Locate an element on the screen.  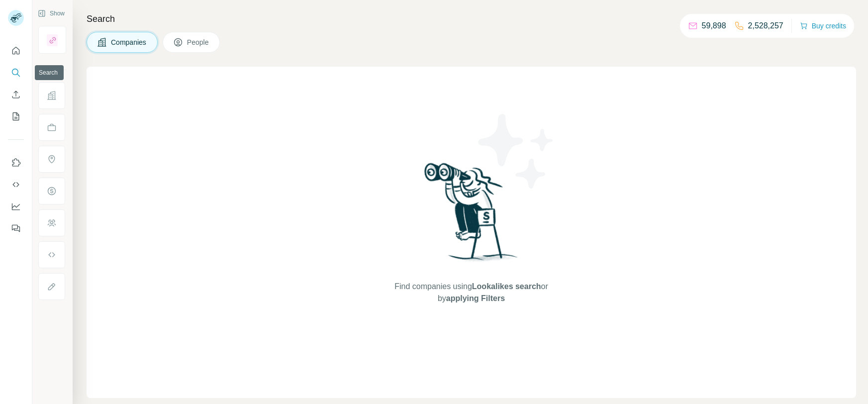
span: Lookalikes search is located at coordinates (507, 286).